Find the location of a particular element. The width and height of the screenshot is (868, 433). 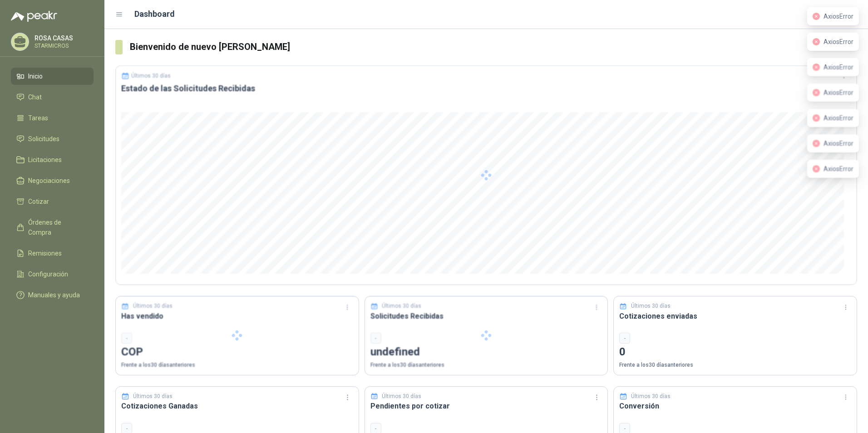

a: Órdenes de Compra is located at coordinates (52, 227).